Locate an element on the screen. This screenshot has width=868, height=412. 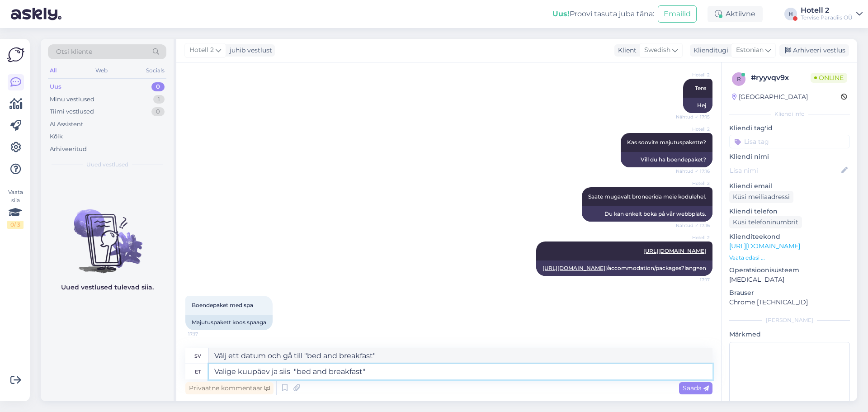
div: Kõik is located at coordinates (56, 136).